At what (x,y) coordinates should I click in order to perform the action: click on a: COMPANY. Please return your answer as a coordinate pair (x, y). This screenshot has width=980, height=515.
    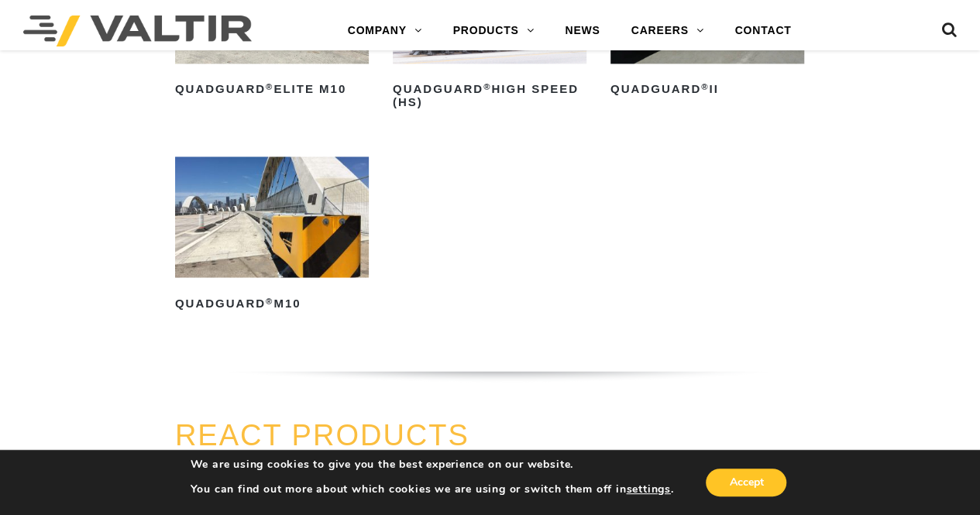
    Looking at the image, I should click on (385, 31).